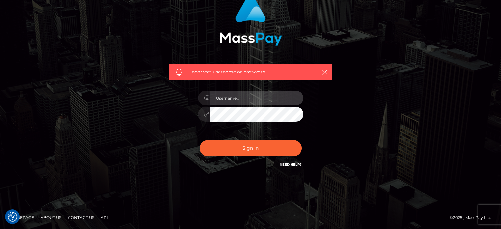 This screenshot has width=501, height=229. What do you see at coordinates (250, 148) in the screenshot?
I see `button: Sign in` at bounding box center [250, 148].